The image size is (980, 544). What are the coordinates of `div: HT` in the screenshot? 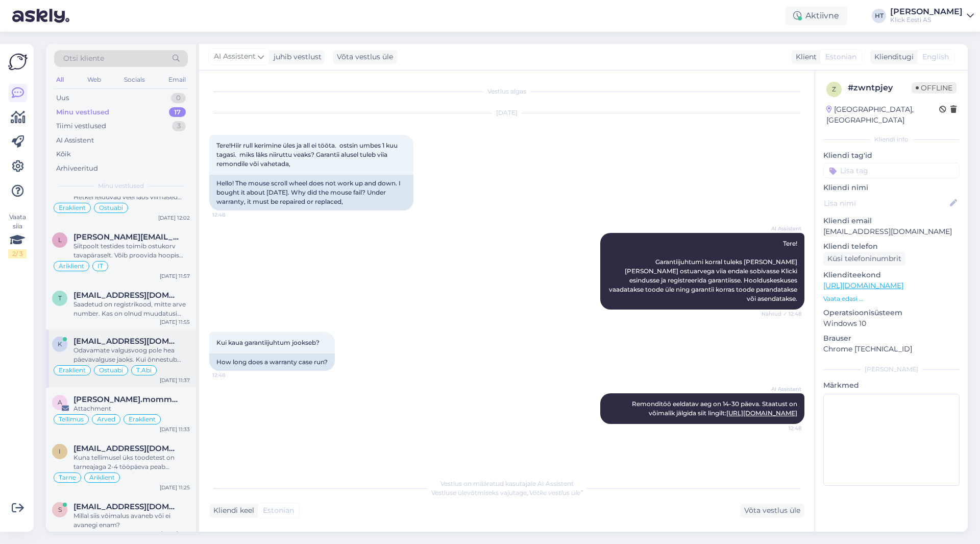 It's located at (879, 16).